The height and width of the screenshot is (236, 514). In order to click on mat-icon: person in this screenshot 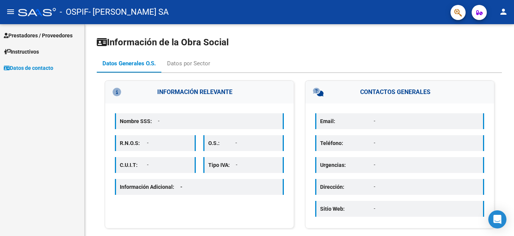, I will do `click(503, 12)`.